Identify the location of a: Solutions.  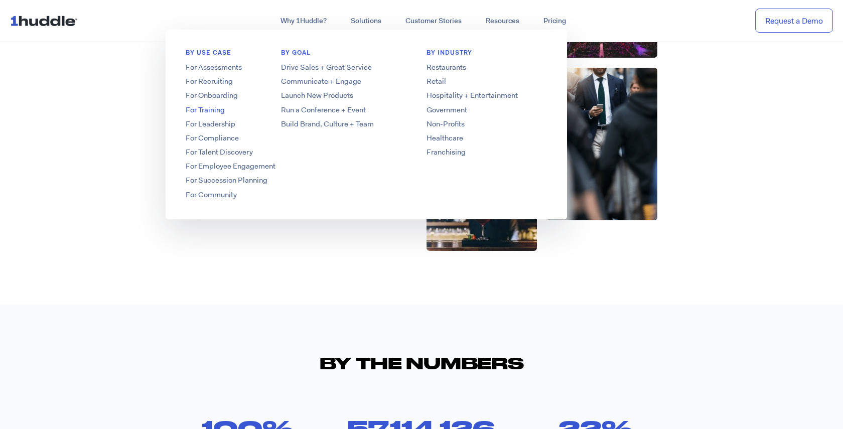
(366, 21).